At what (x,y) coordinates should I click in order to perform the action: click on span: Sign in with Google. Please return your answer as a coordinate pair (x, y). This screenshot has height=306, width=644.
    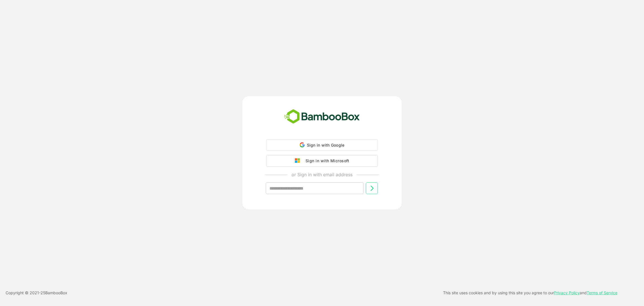
    Looking at the image, I should click on (326, 145).